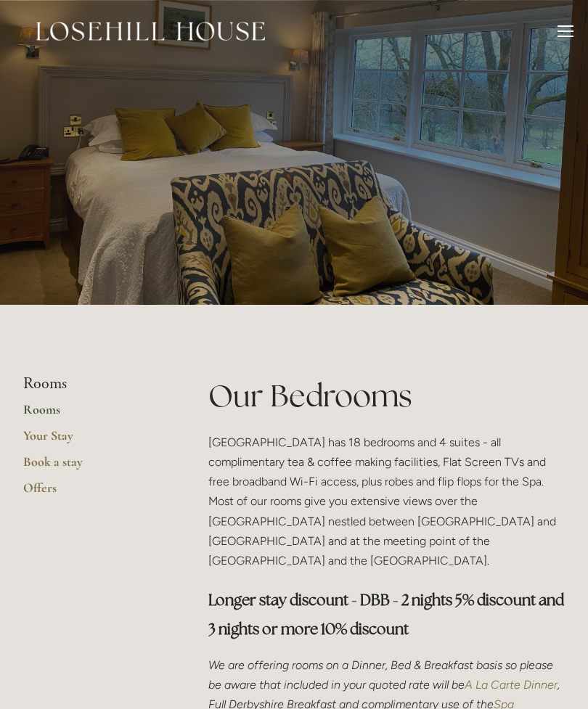 The width and height of the screenshot is (588, 709). Describe the element at coordinates (387, 614) in the screenshot. I see `strong: Longer stay discount - DBB - 2 nights 5% discount and 3 nights or more 10% discount` at that location.